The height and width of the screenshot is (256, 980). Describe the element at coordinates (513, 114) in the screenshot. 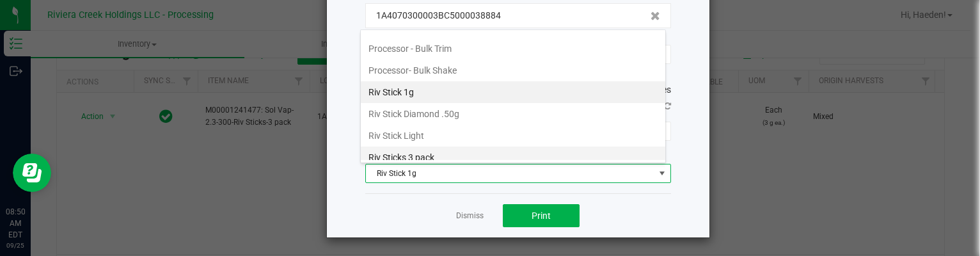

I see `li: Riv Stick Diamond .50g` at that location.